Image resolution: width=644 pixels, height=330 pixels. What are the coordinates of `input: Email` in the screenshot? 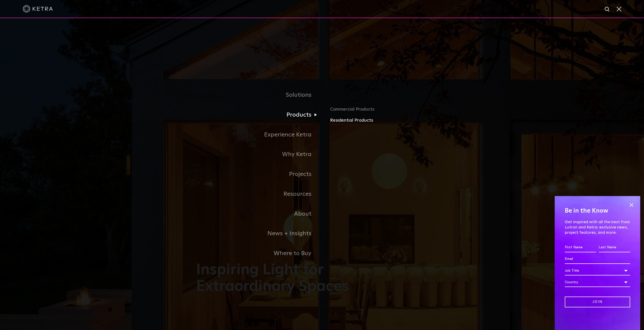 It's located at (597, 259).